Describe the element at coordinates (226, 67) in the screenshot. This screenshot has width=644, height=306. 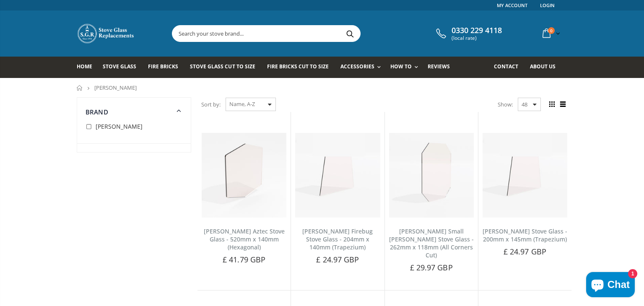
I see `a: Stove Glass Cut To Size` at that location.